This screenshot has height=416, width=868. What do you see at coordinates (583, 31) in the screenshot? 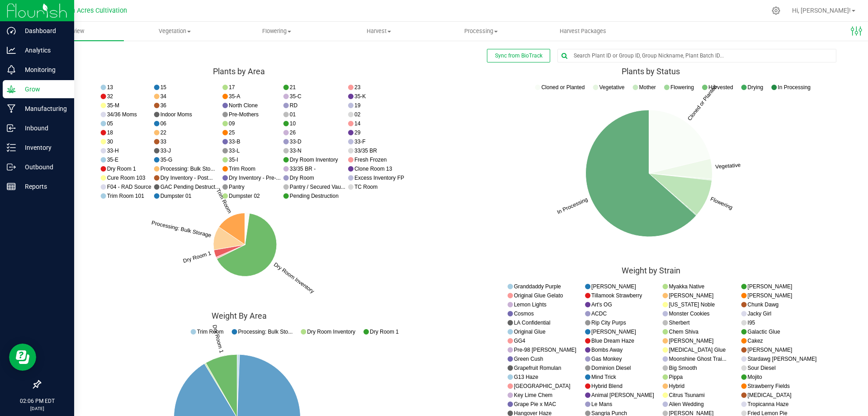
I see `a: Harvest Packages` at bounding box center [583, 31].